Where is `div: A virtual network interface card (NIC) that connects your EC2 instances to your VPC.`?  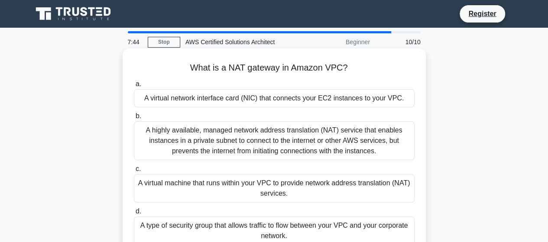
div: A virtual network interface card (NIC) that connects your EC2 instances to your VPC. is located at coordinates (274, 98).